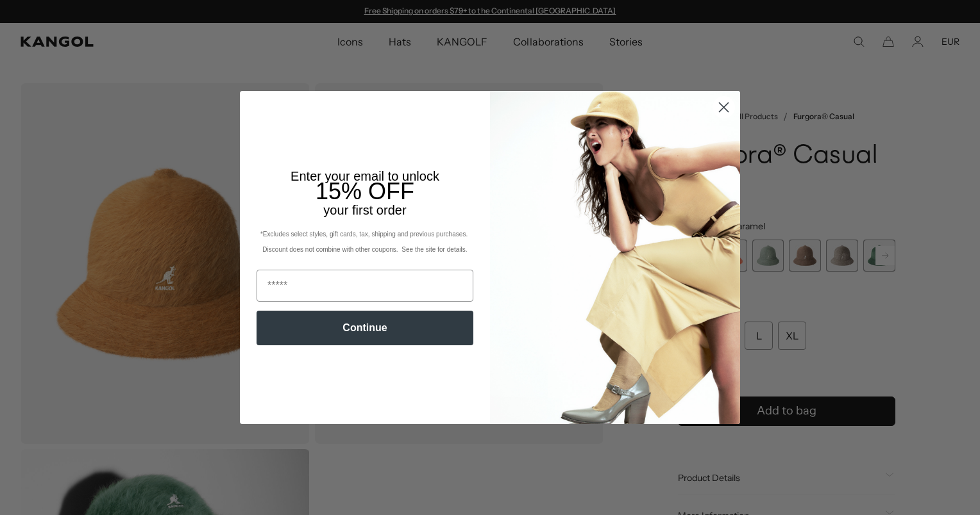 The height and width of the screenshot is (515, 980). What do you see at coordinates (723, 107) in the screenshot?
I see `button: Close dialog` at bounding box center [723, 107].